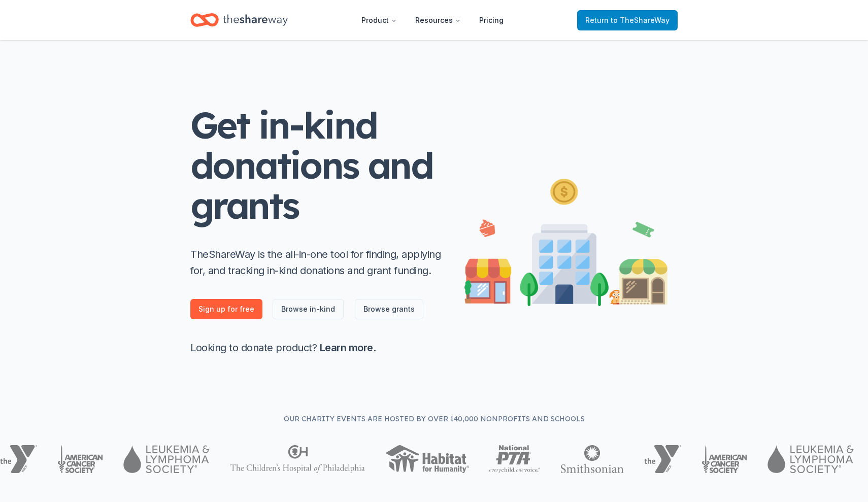 The image size is (868, 502). Describe the element at coordinates (433, 20) in the screenshot. I see `nav: Main` at that location.